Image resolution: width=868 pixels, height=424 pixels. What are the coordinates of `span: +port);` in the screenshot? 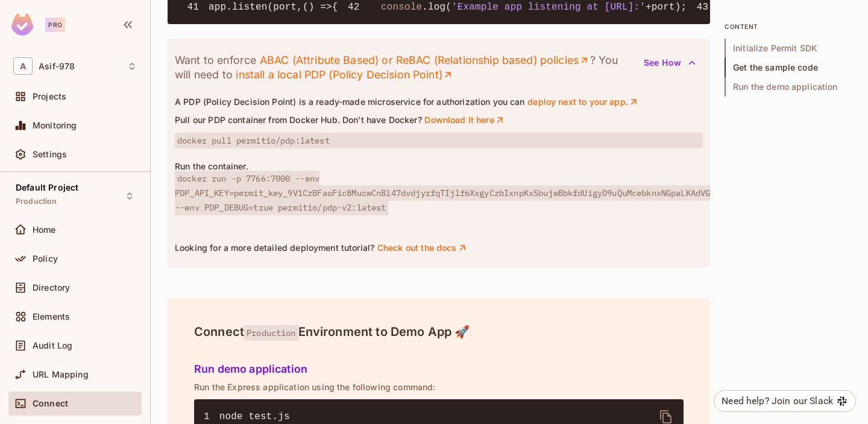 It's located at (666, 7).